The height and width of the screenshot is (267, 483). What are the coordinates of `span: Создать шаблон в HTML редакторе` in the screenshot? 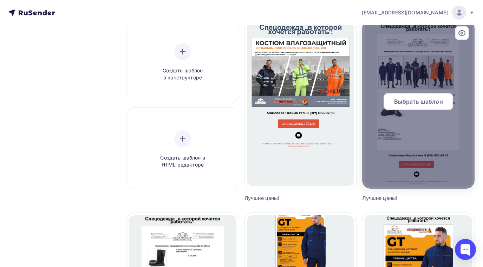 It's located at (183, 161).